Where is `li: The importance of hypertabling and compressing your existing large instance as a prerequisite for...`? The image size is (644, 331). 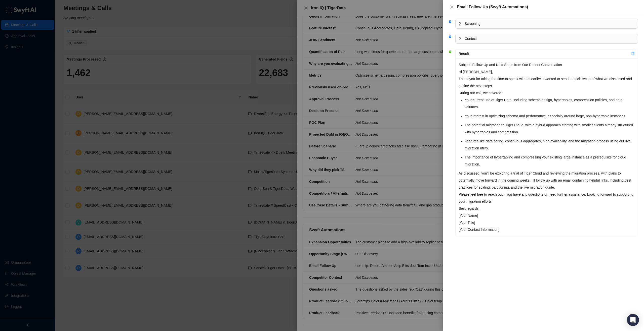 li: The importance of hypertabling and compressing your existing large instance as a prerequisite for... is located at coordinates (550, 161).